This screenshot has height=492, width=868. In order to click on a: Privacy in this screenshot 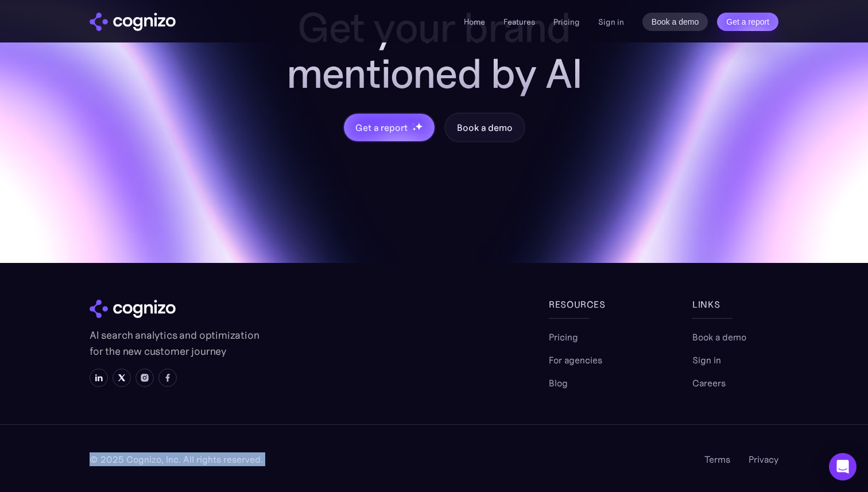, I will do `click(764, 459)`.